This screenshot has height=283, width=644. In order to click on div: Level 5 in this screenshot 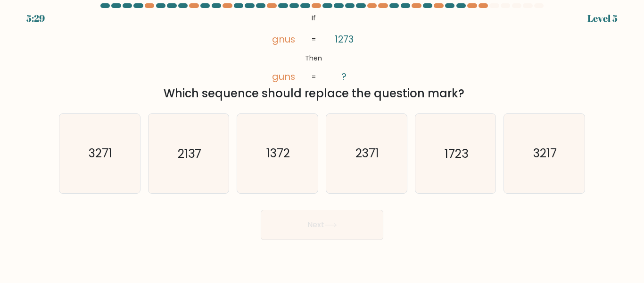, I will do `click(602, 19)`.